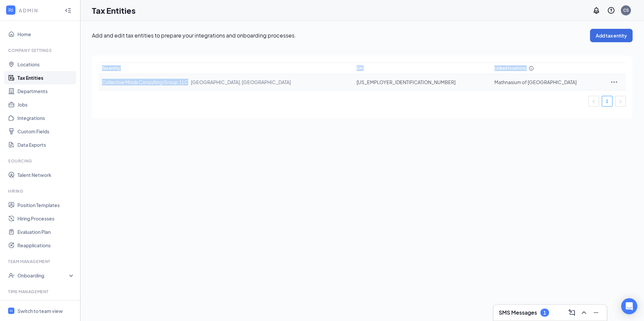  I want to click on div: 1, so click(545, 312).